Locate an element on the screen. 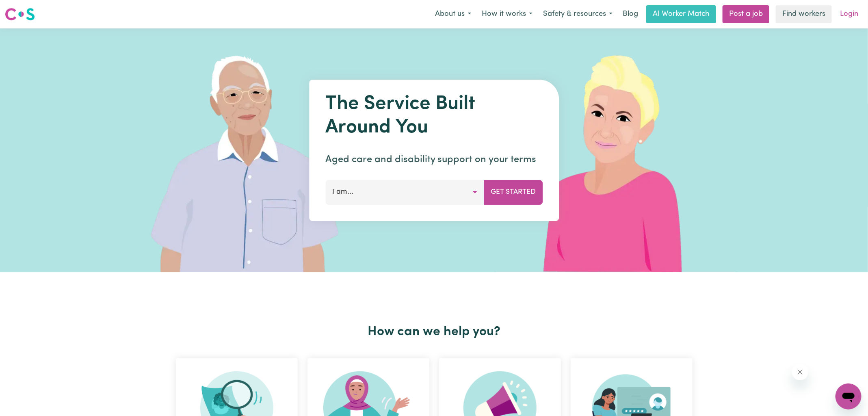  button: Safety & resources is located at coordinates (577, 14).